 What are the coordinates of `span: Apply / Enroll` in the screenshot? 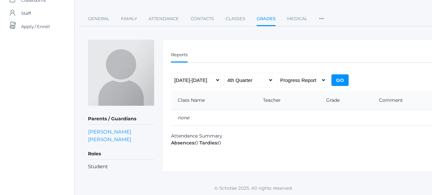 It's located at (35, 26).